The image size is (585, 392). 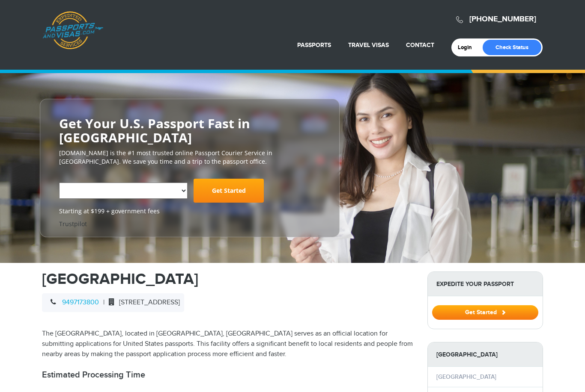 I want to click on a: 9497173800, so click(x=81, y=302).